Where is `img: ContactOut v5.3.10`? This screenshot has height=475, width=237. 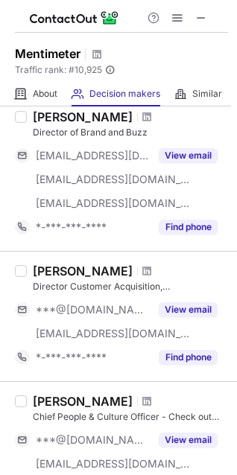 img: ContactOut v5.3.10 is located at coordinates (74, 18).